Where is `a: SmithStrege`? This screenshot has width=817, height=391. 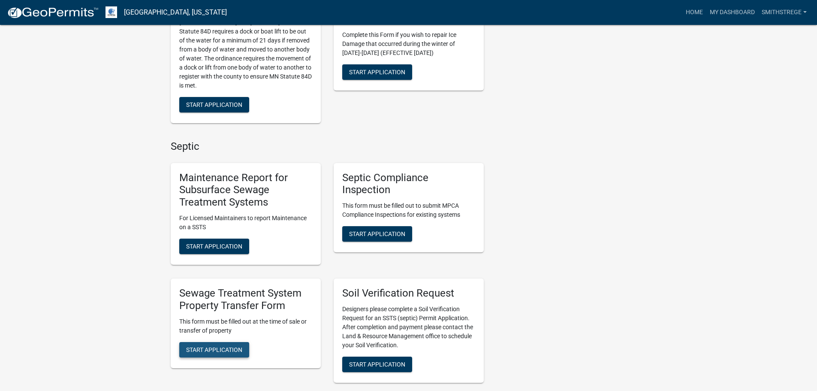
a: SmithStrege is located at coordinates (784, 12).